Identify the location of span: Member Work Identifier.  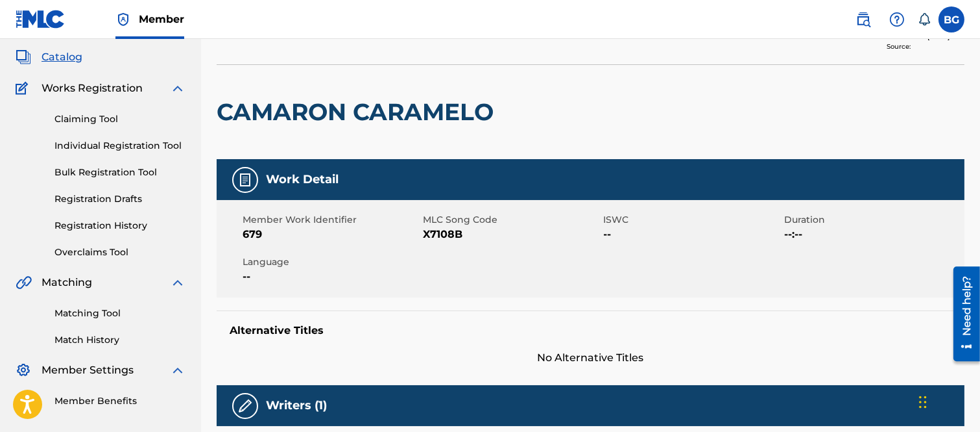
(331, 220).